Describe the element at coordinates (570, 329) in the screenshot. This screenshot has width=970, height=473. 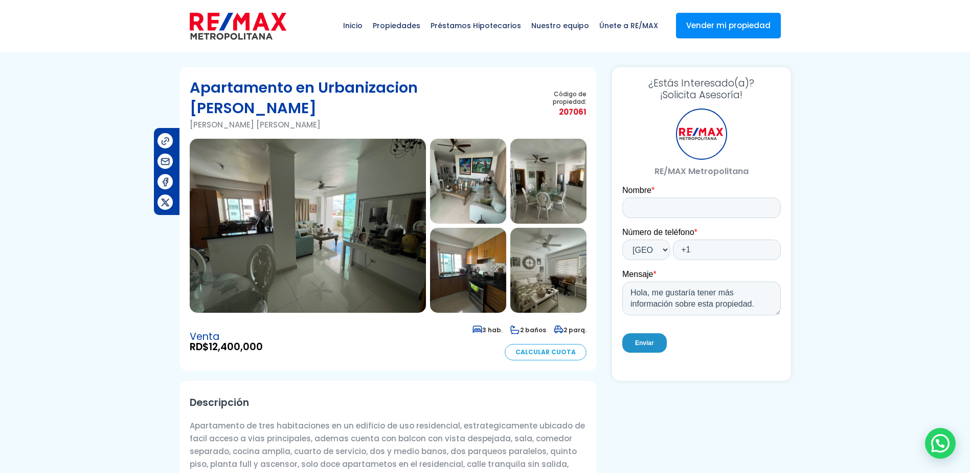
I see `span: 2 parq.` at that location.